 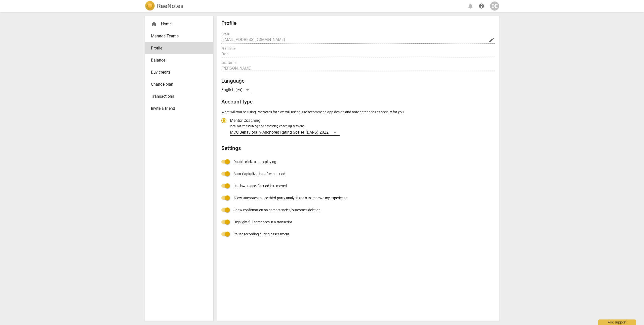 What do you see at coordinates (481, 6) in the screenshot?
I see `span: help` at bounding box center [481, 6].